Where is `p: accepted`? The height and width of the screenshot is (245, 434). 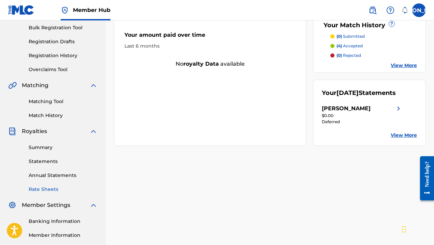 p: accepted is located at coordinates (349, 46).